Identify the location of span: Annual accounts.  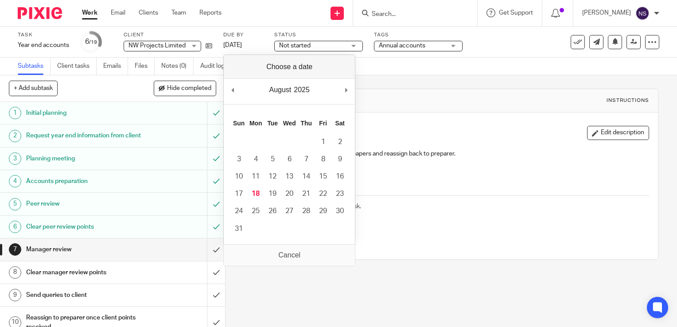
(402, 46).